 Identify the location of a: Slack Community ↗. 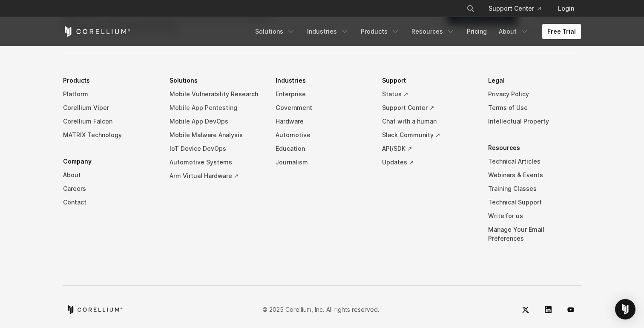
(429, 135).